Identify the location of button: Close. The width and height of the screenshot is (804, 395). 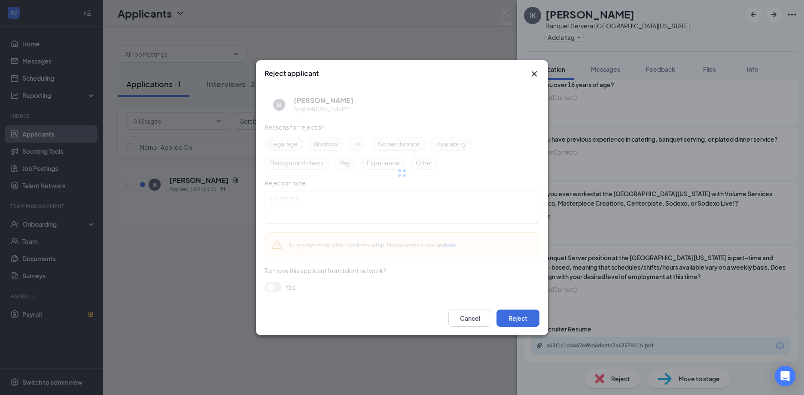
(534, 74).